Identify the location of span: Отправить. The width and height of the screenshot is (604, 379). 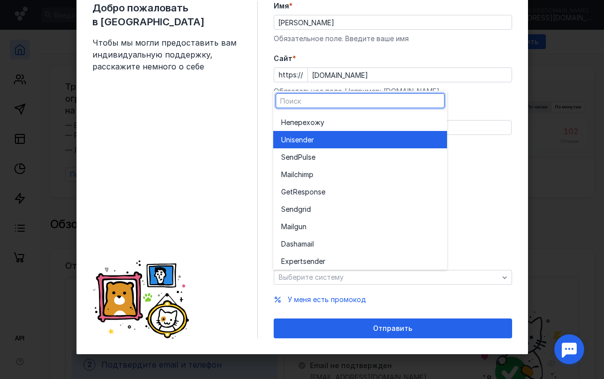
(392, 329).